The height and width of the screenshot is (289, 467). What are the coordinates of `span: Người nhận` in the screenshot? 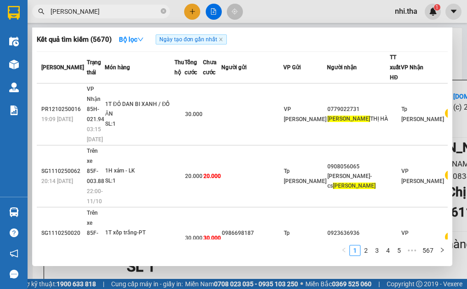 It's located at (342, 68).